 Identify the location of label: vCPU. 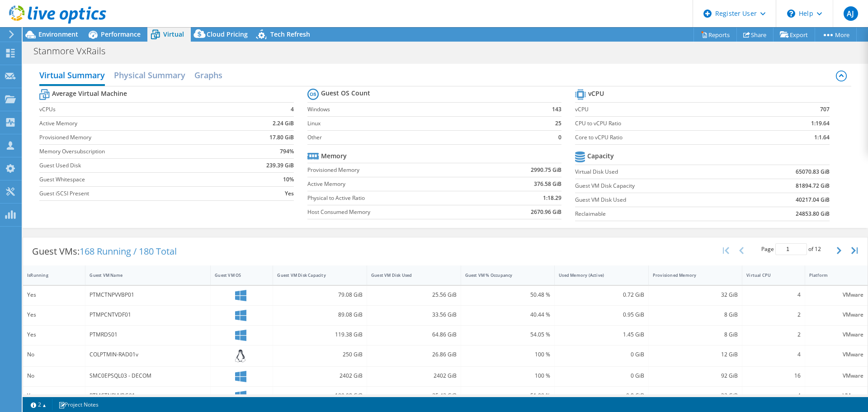
(669, 109).